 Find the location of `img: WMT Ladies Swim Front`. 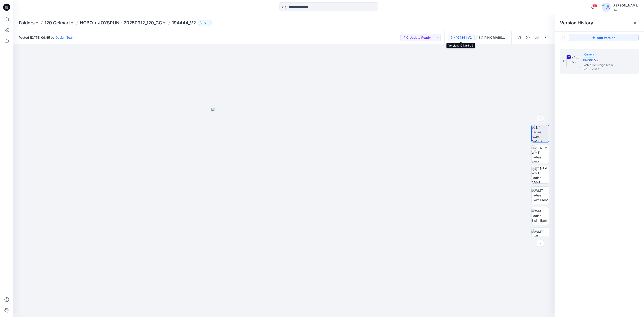

img: WMT Ladies Swim Front is located at coordinates (540, 195).